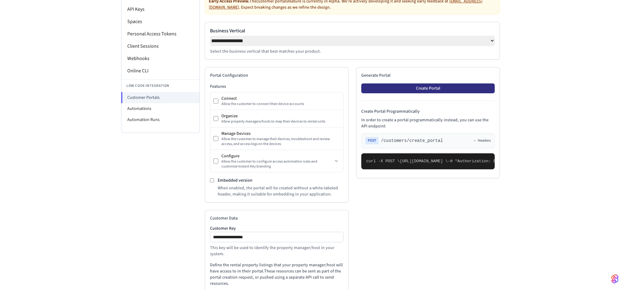 The height and width of the screenshot is (290, 626). What do you see at coordinates (412, 141) in the screenshot?
I see `span: /customers/create_portal` at bounding box center [412, 141].